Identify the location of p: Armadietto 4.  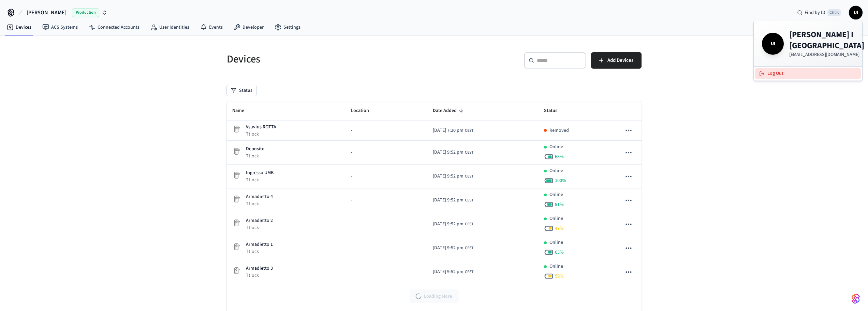
(259, 197).